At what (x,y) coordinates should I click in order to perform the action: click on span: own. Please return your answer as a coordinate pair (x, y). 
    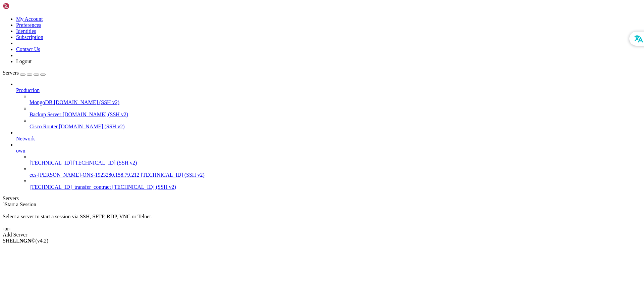
    Looking at the image, I should click on (21, 151).